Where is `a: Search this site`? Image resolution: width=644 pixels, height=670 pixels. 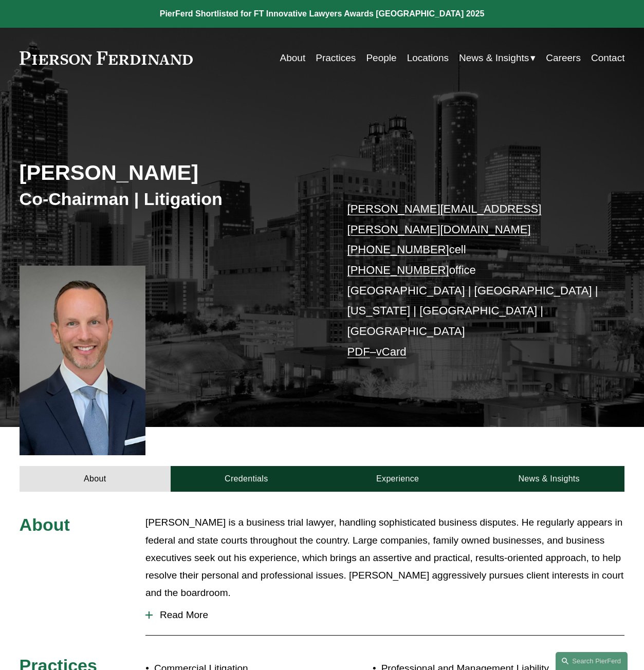
a: Search this site is located at coordinates (592, 660).